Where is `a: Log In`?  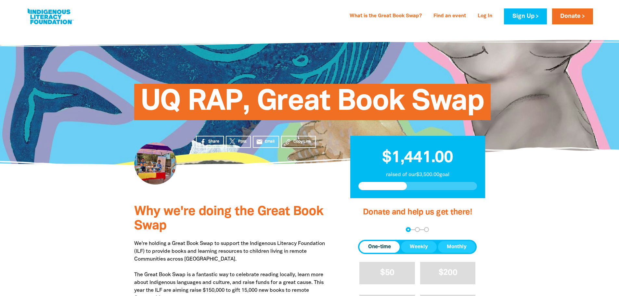 a: Log In is located at coordinates (485, 16).